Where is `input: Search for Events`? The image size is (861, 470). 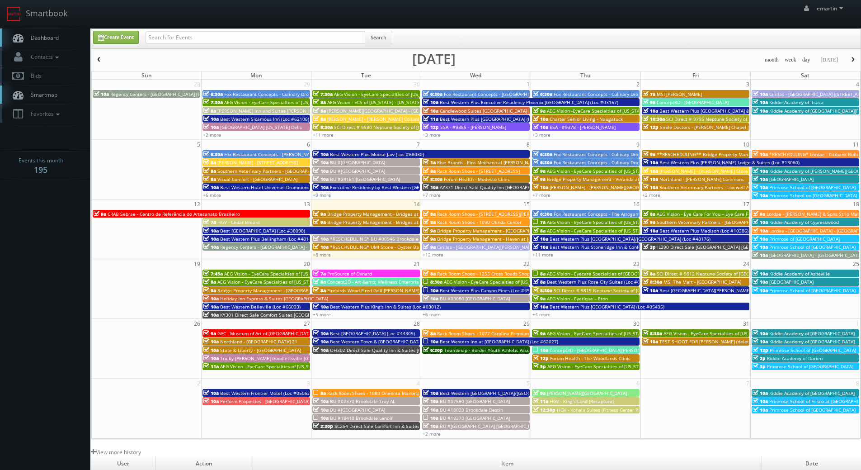 input: Search for Events is located at coordinates (255, 38).